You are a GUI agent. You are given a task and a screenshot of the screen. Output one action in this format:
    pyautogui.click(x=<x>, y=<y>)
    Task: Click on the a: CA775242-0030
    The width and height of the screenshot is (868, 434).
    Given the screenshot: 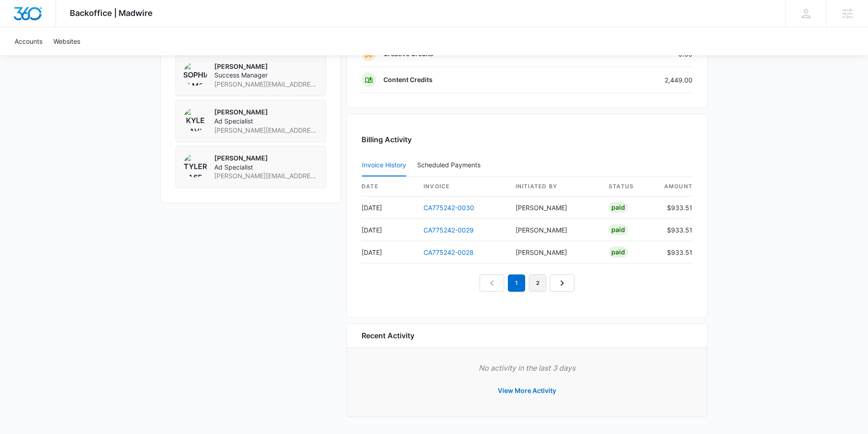 What is the action you would take?
    pyautogui.click(x=448, y=208)
    